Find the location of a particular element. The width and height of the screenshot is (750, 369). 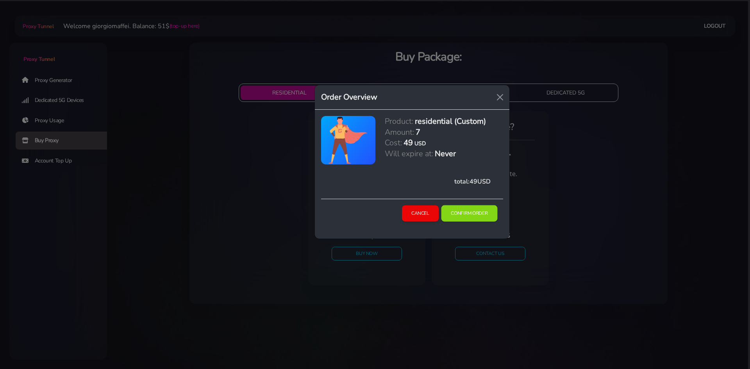

h5: Never is located at coordinates (445, 154).